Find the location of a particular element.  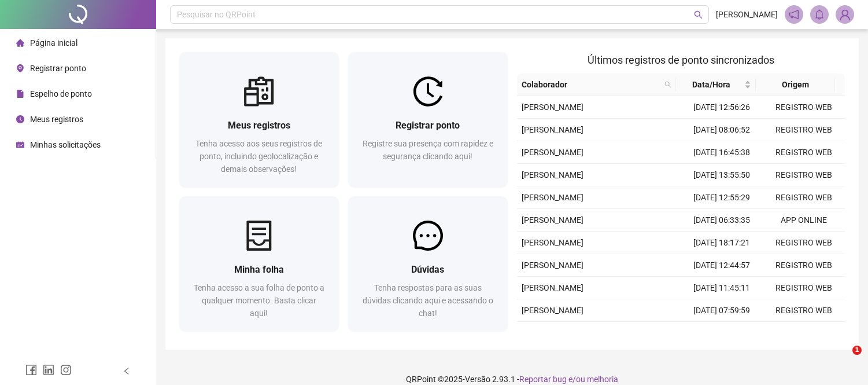

span: clock-circle is located at coordinates (21, 119).